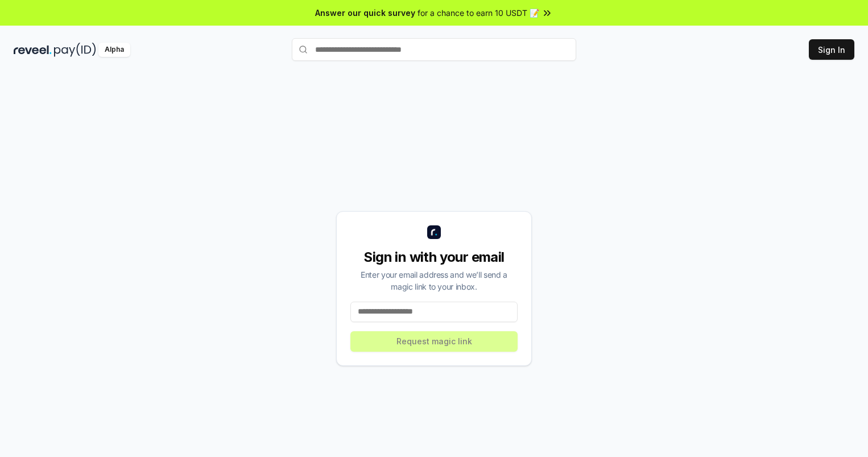 This screenshot has height=457, width=868. Describe the element at coordinates (434, 232) in the screenshot. I see `img: logo_small` at that location.